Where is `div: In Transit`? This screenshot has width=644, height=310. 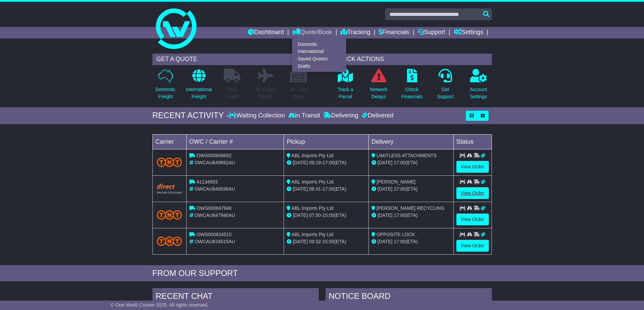
div: In Transit is located at coordinates (304, 116).